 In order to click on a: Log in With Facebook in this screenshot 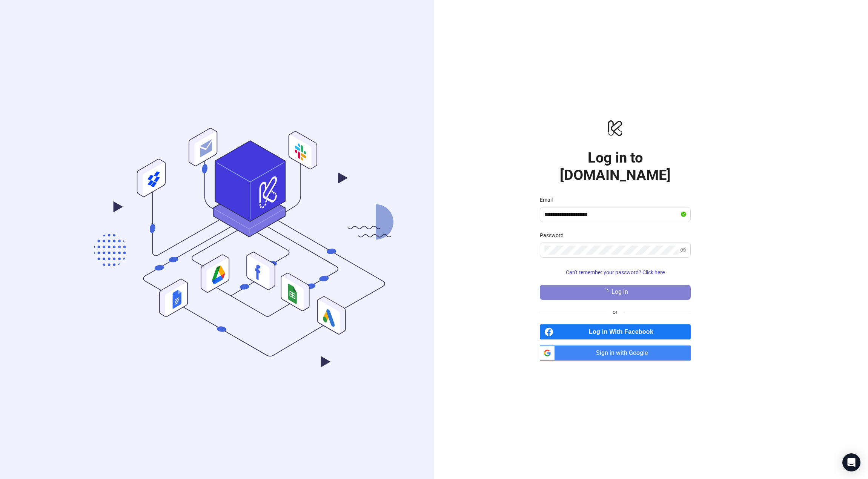, I will do `click(615, 332)`.